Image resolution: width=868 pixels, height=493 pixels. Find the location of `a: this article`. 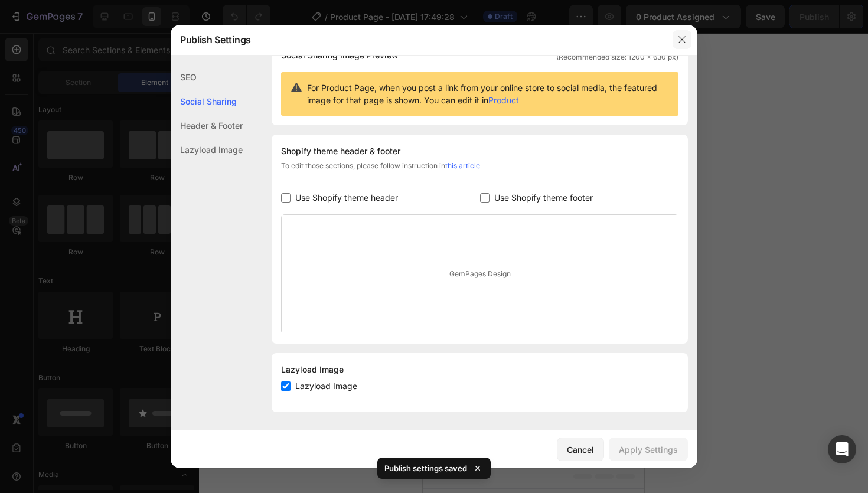

a: this article is located at coordinates (462, 165).